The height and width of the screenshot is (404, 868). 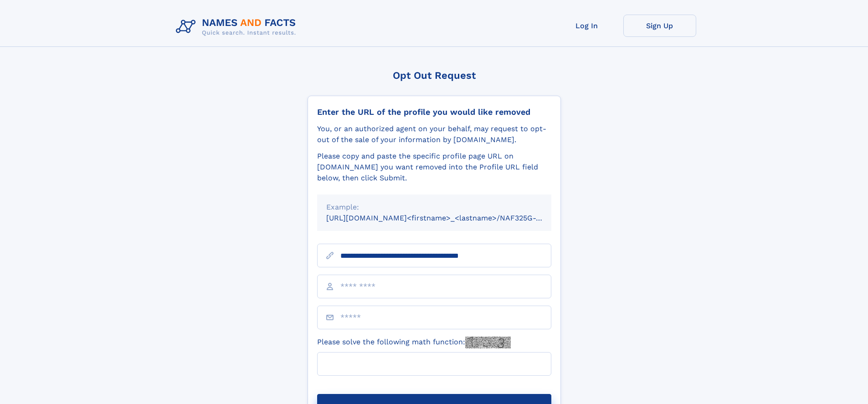 What do you see at coordinates (238, 27) in the screenshot?
I see `img: Logo Names and Facts` at bounding box center [238, 27].